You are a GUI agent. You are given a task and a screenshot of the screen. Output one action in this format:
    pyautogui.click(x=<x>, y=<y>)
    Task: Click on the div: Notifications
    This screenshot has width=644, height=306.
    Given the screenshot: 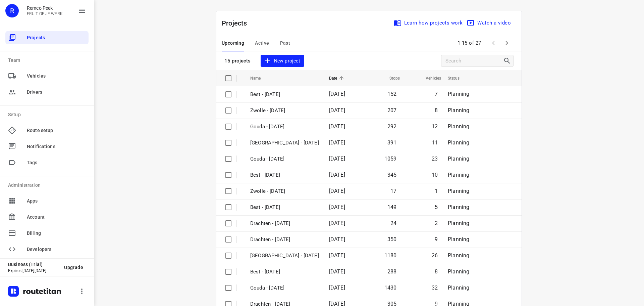 What is the action you would take?
    pyautogui.click(x=47, y=146)
    